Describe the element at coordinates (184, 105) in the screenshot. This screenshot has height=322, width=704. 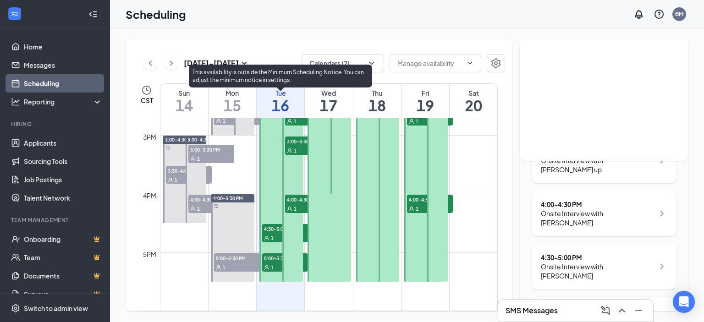
I see `h1: 14` at that location.